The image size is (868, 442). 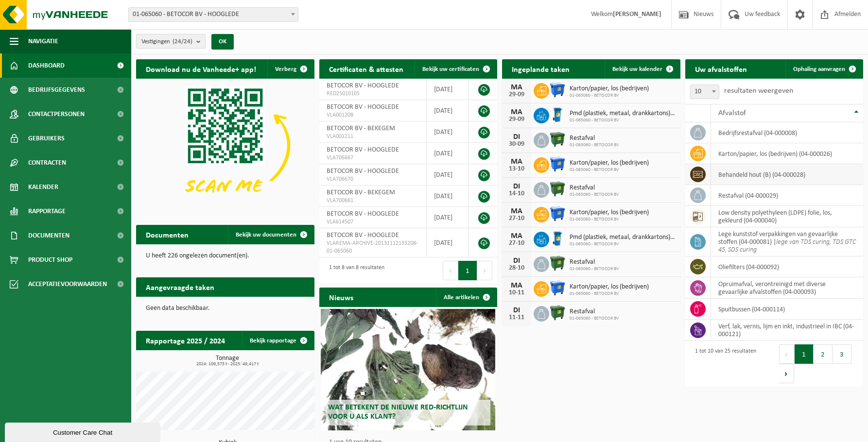 I want to click on img: Download de VHEPlus App, so click(x=225, y=146).